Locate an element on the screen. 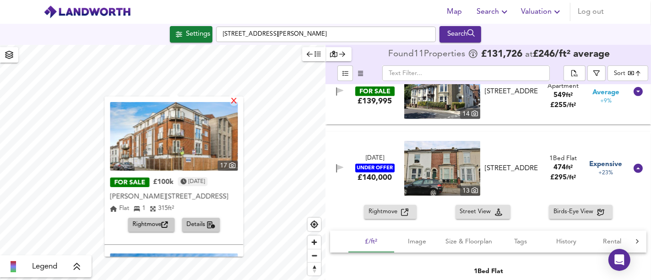  span: Birds-Eye View is located at coordinates (575, 212).